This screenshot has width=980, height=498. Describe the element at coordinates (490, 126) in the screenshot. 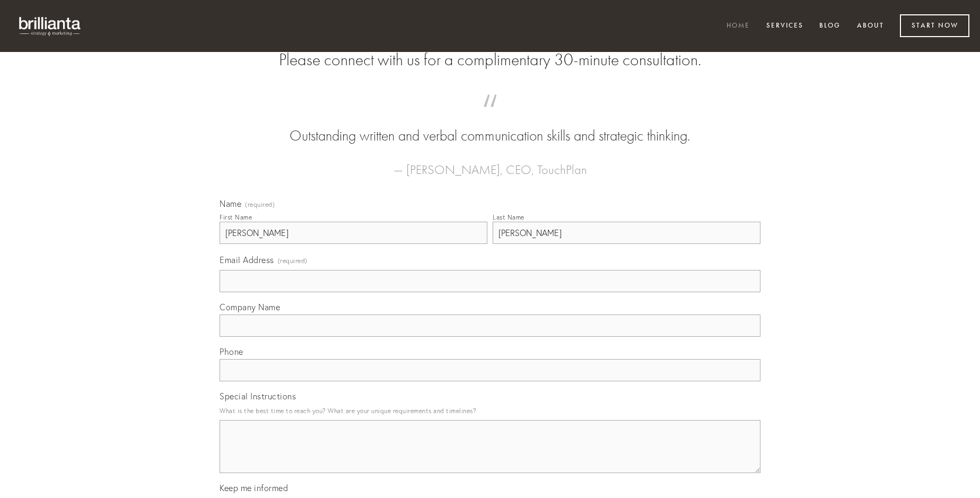

I see `blockquote: Outstanding written and verbal communication skills and strategic thinking.` at that location.